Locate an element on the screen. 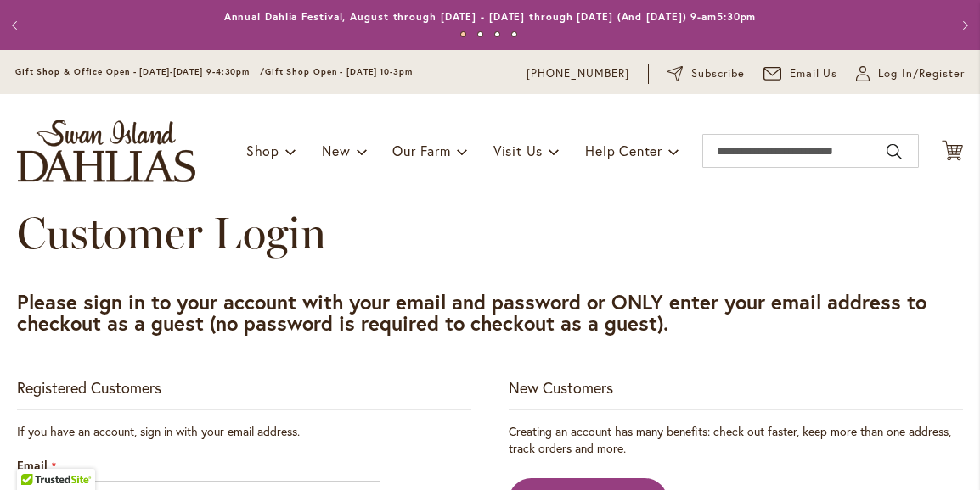 This screenshot has width=980, height=490. span: Log In/Register is located at coordinates (921, 74).